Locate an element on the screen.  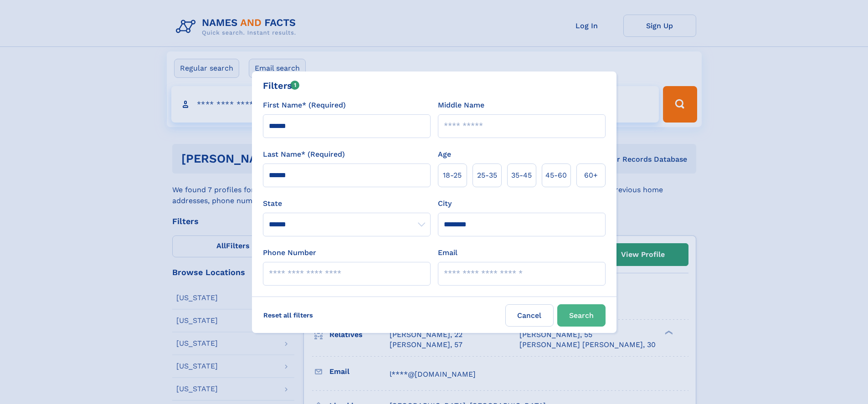
label: Reset all filters is located at coordinates (288, 315).